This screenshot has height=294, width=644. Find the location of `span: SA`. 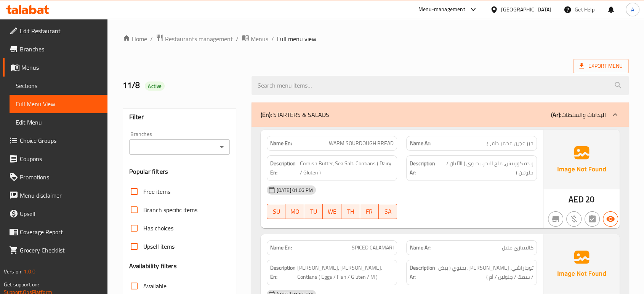

span: SA is located at coordinates (388, 212).